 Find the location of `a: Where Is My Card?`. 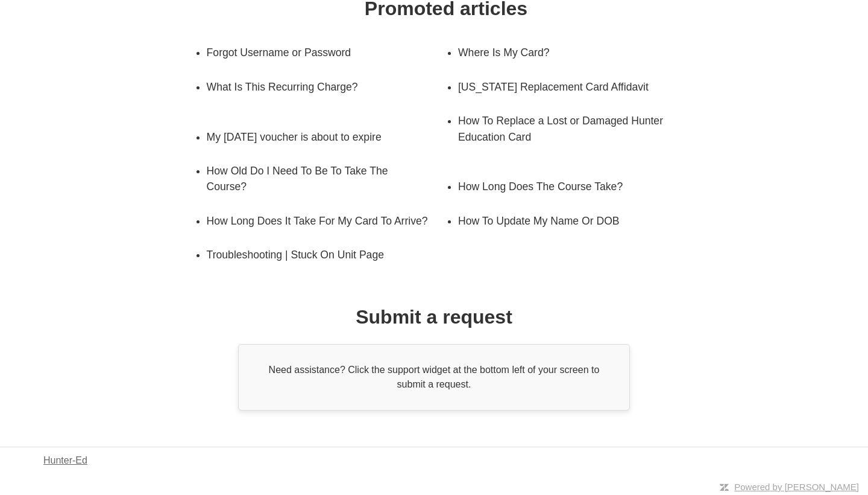

a: Where Is My Card? is located at coordinates (569, 53).